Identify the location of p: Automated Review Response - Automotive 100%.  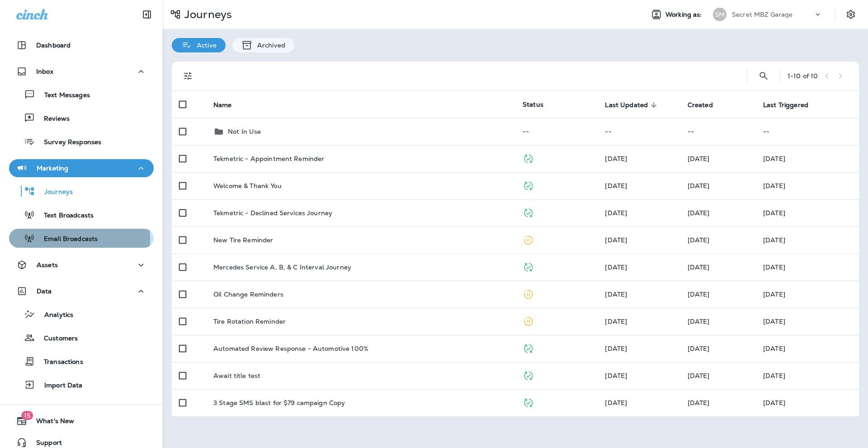
(291, 348).